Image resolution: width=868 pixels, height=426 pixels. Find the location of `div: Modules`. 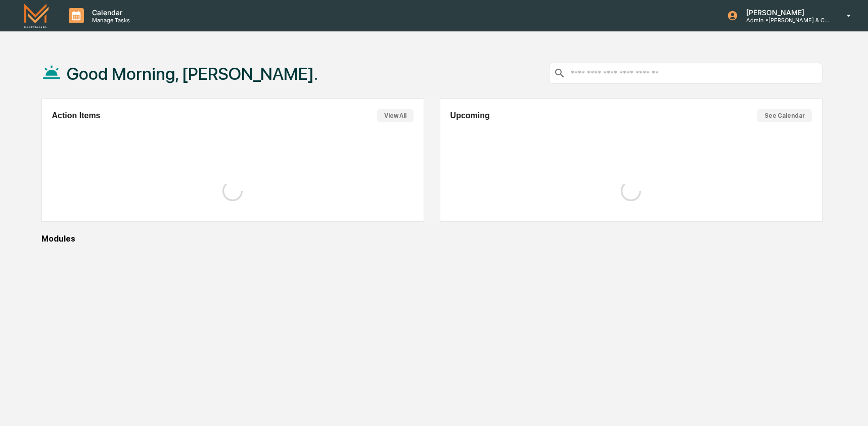

div: Modules is located at coordinates (432, 239).